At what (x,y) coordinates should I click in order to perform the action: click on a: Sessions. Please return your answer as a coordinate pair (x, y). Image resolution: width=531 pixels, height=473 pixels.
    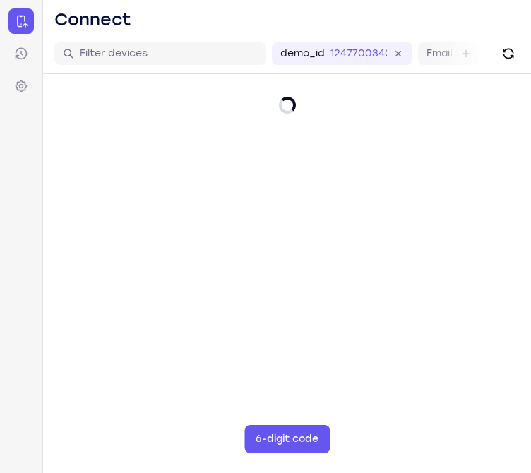
    Looking at the image, I should click on (21, 54).